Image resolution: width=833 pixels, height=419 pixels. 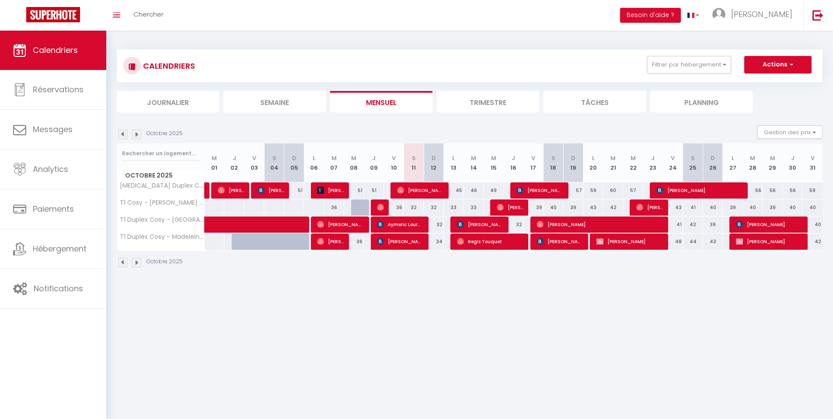 I want to click on th: 21, so click(x=613, y=163).